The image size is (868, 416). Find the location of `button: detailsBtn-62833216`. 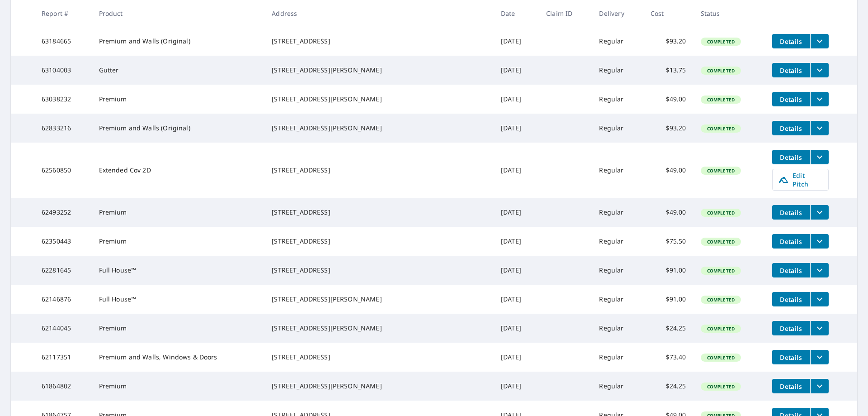

button: detailsBtn-62833216 is located at coordinates (791, 128).